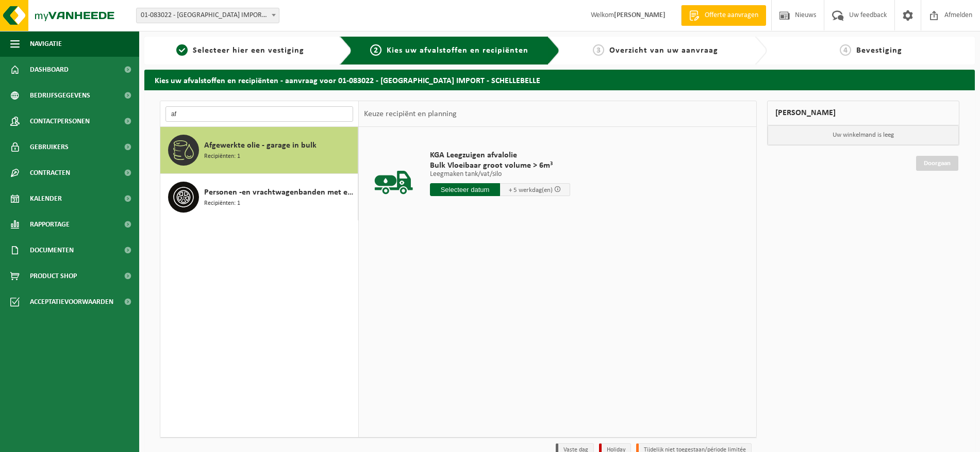 Image resolution: width=980 pixels, height=452 pixels. I want to click on a: 1Selecteer hier een vestiging, so click(240, 51).